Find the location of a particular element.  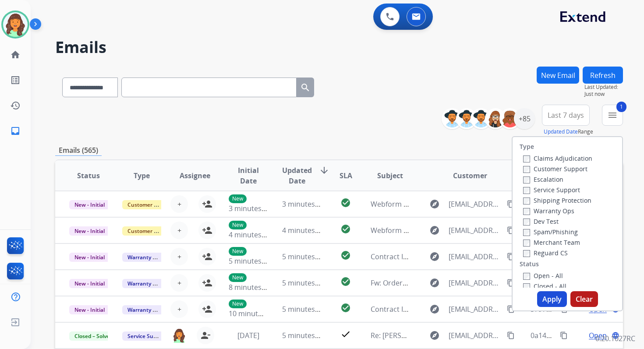

input: Shipping Protection is located at coordinates (526, 201).